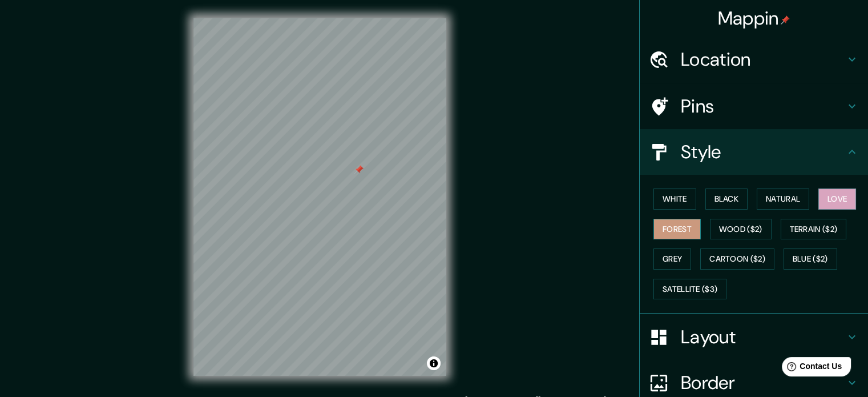  I want to click on button: Grey, so click(672, 259).